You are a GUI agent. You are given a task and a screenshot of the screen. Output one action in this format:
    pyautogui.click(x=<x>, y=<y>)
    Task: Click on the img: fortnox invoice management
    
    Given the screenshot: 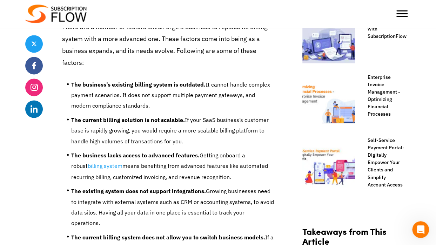 What is the action you would take?
    pyautogui.click(x=329, y=37)
    